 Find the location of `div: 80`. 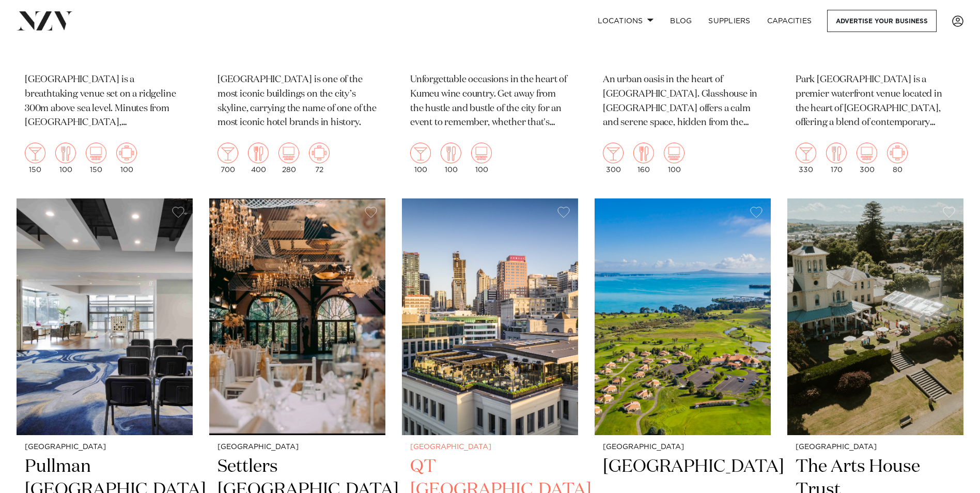

div: 80 is located at coordinates (897, 158).